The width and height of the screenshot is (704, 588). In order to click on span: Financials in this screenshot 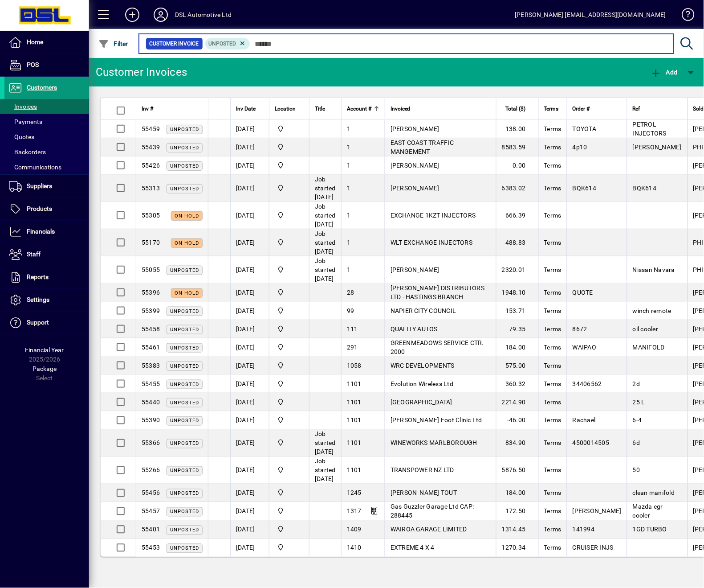, I will do `click(40, 231)`.